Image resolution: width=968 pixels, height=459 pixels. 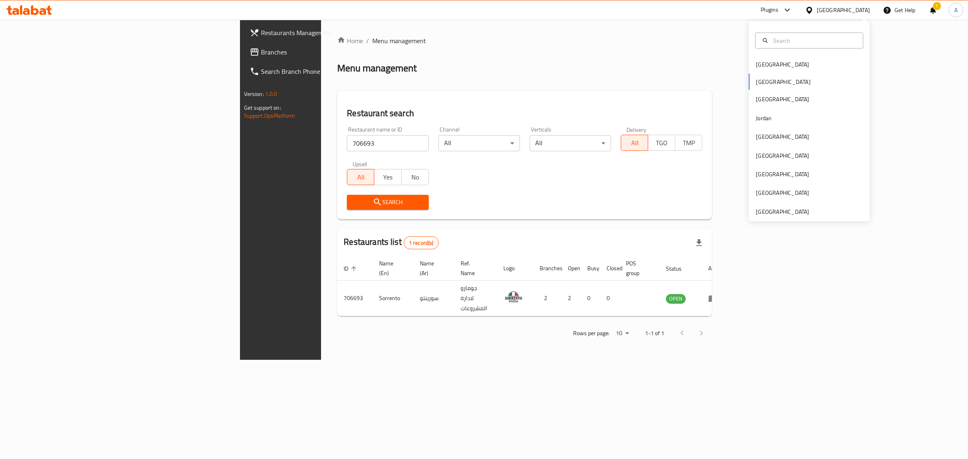 What do you see at coordinates (328, 71) in the screenshot?
I see `span: Search Branch Phone` at bounding box center [328, 71].